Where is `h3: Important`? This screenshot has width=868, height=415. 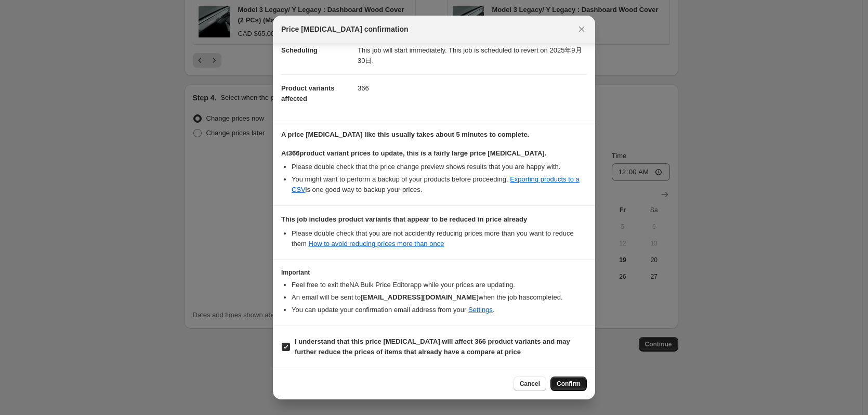 h3: Important is located at coordinates (434, 272).